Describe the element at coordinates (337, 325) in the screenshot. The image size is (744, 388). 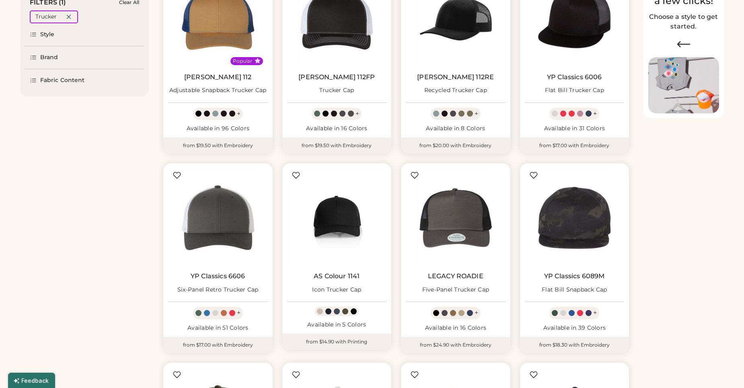
I see `div: Available in 5 Colors` at that location.